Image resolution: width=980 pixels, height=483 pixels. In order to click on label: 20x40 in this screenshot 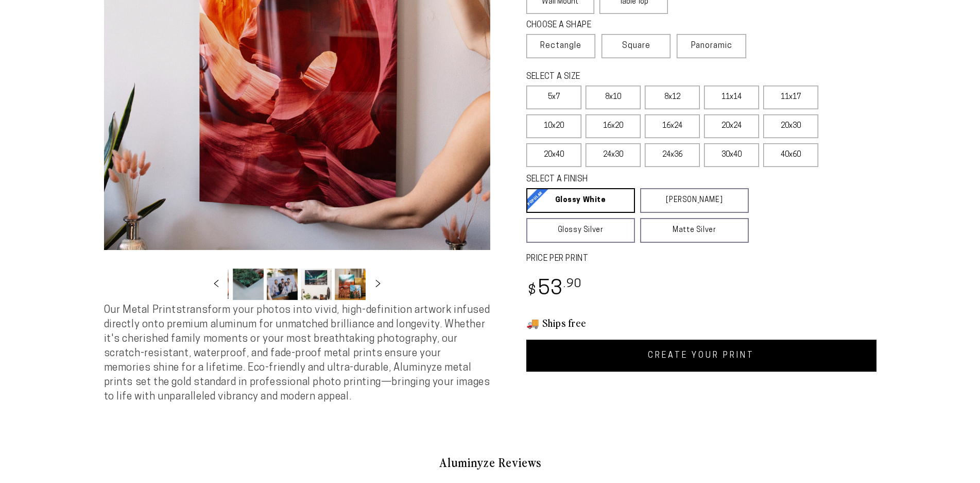, I will do `click(553, 155)`.